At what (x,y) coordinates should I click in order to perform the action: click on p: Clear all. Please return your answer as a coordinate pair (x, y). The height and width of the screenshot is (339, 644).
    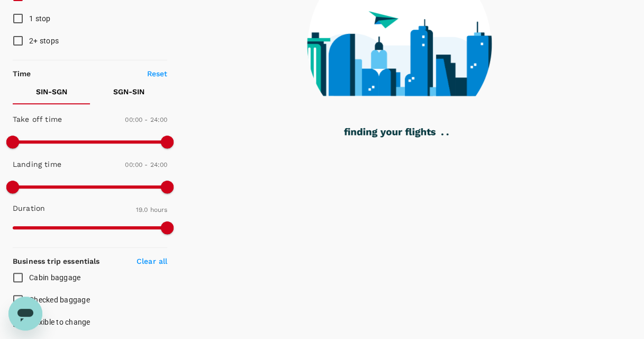
    Looking at the image, I should click on (152, 261).